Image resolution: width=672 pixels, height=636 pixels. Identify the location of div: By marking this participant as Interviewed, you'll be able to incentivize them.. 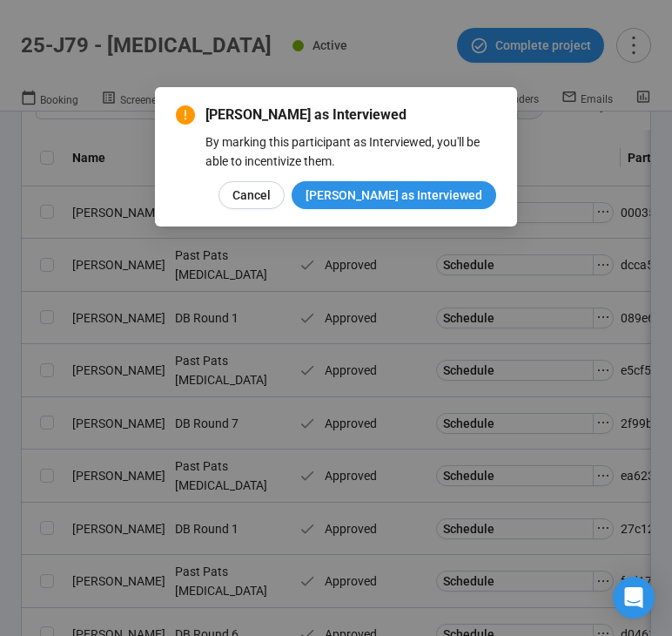
(350, 152).